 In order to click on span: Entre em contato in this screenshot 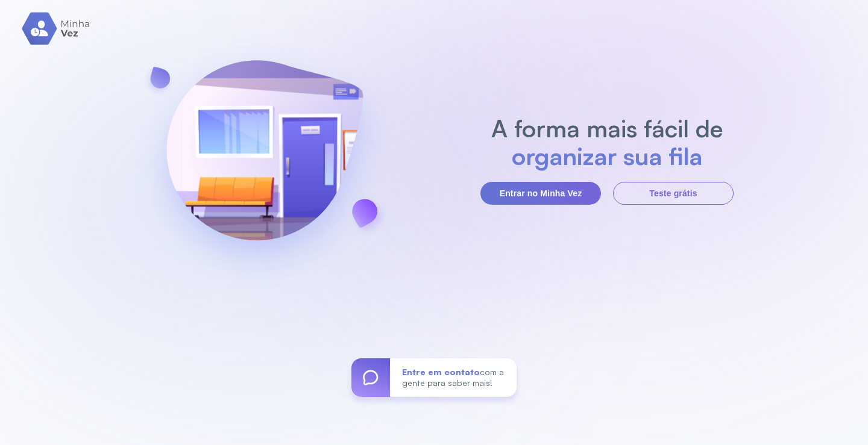, I will do `click(440, 371)`.